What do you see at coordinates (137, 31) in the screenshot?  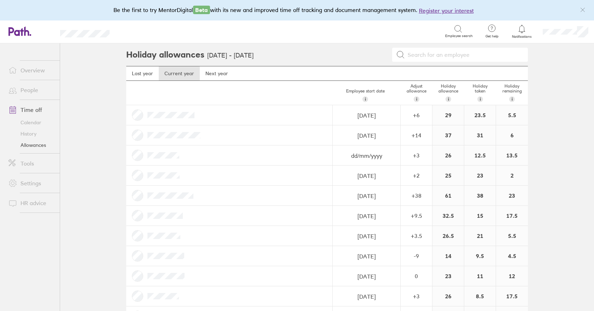 I see `div: Search` at bounding box center [137, 31].